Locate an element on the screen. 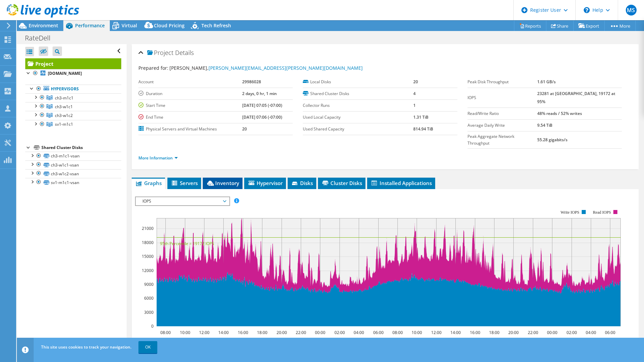  span: Cloud Pricing is located at coordinates (169, 25).